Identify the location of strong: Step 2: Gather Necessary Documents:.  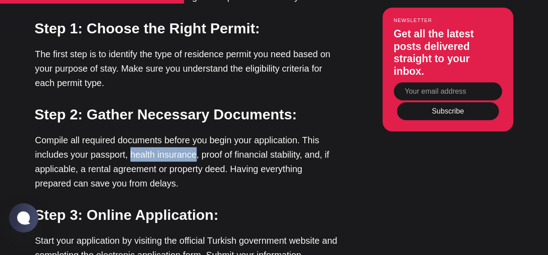
(166, 114).